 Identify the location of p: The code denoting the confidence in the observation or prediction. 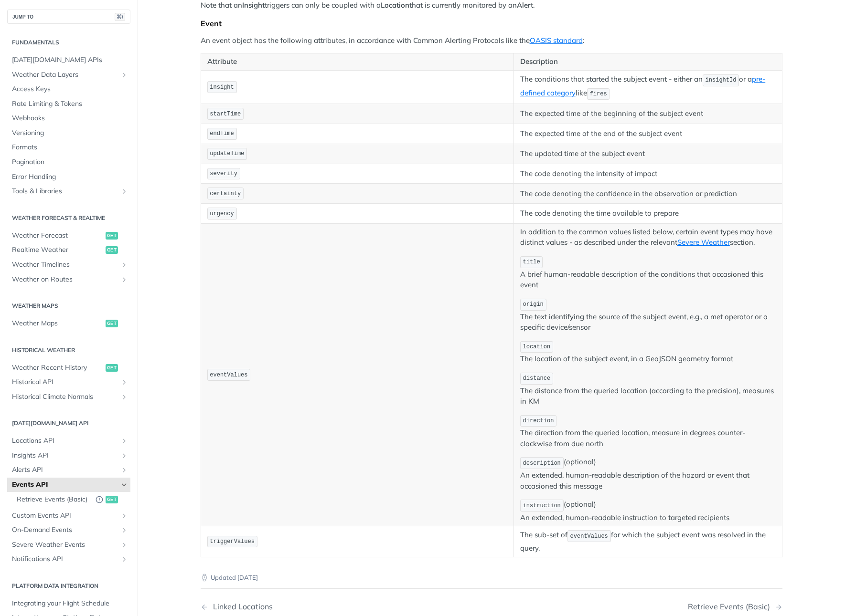
(648, 194).